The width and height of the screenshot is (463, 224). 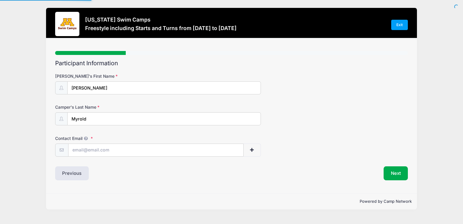 What do you see at coordinates (396, 173) in the screenshot?
I see `button: Next` at bounding box center [396, 173].